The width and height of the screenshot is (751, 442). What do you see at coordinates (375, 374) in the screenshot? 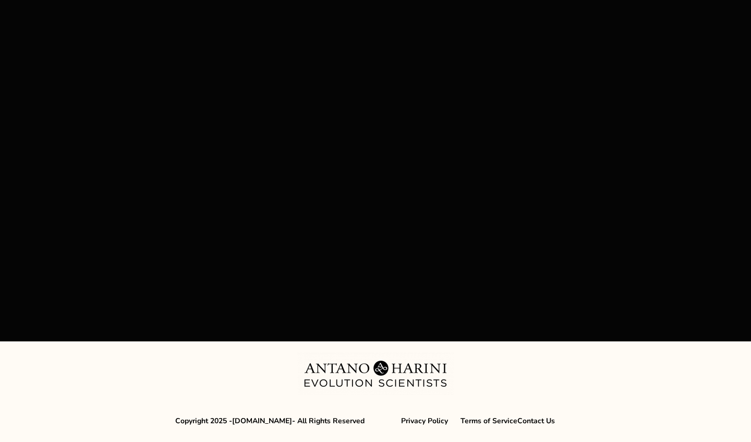
I see `img: Evolution-Scientist (2)` at bounding box center [375, 374].